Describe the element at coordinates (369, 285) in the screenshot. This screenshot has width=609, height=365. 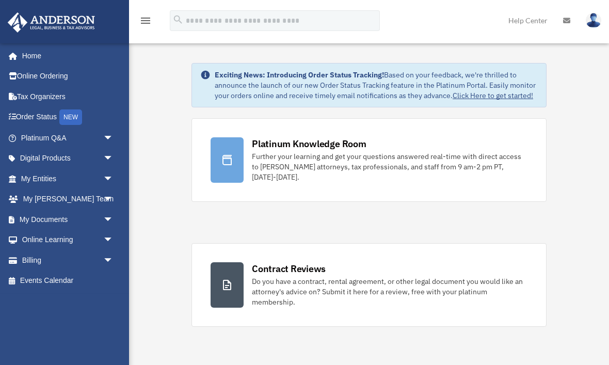
I see `a: Contract Reviews Do you have a contract, rental agreement, or other legal document you would like...` at that location.